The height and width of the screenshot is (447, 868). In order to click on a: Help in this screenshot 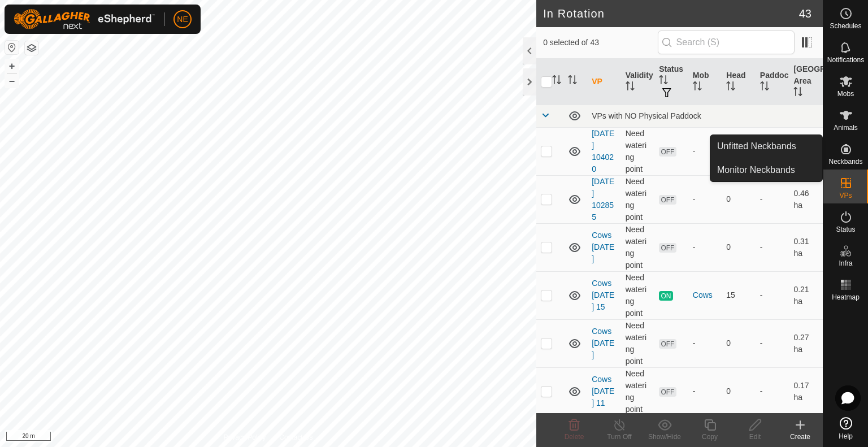, I will do `click(846, 428)`.